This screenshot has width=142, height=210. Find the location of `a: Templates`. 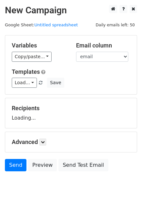

a: Templates is located at coordinates (26, 72).